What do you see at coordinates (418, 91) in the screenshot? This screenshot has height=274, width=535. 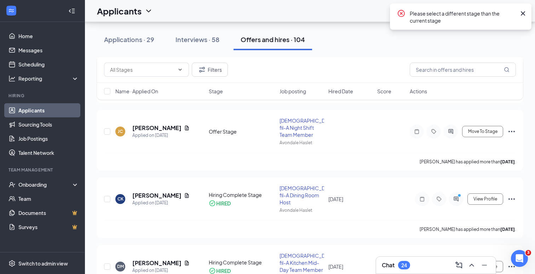 I see `span: Actions` at bounding box center [418, 91].